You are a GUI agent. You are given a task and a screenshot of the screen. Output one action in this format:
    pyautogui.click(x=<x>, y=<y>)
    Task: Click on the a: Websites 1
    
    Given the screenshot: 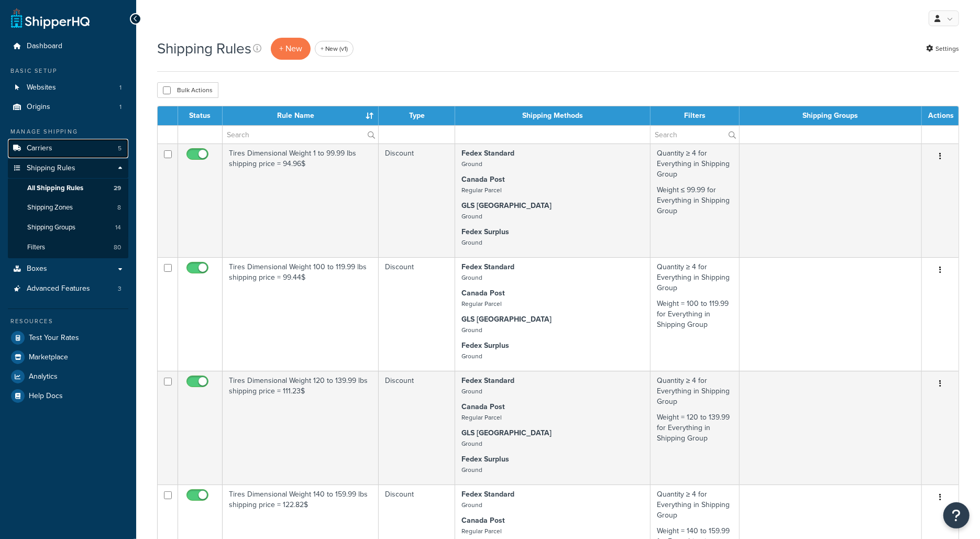 What is the action you would take?
    pyautogui.click(x=68, y=88)
    